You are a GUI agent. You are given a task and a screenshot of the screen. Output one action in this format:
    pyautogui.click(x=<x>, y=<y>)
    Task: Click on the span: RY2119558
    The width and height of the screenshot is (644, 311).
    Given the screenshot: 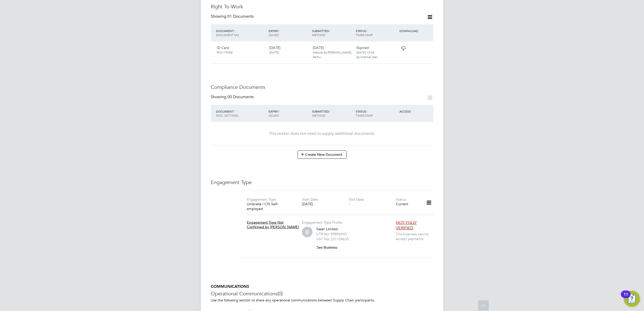 What is the action you would take?
    pyautogui.click(x=225, y=52)
    